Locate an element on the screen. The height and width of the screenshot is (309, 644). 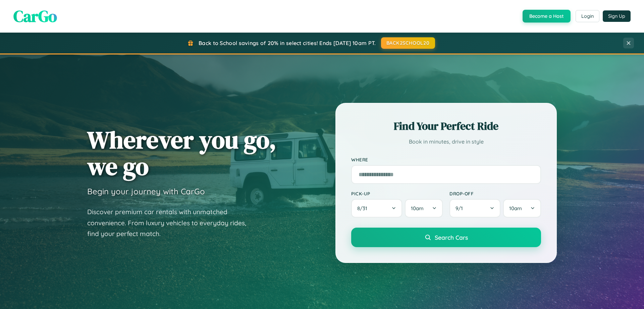
label: Where is located at coordinates (446, 159).